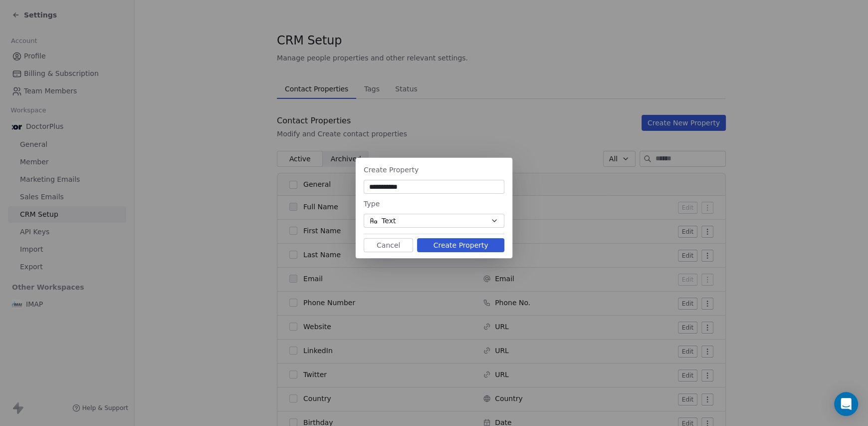  What do you see at coordinates (434, 221) in the screenshot?
I see `button: Text` at bounding box center [434, 221].